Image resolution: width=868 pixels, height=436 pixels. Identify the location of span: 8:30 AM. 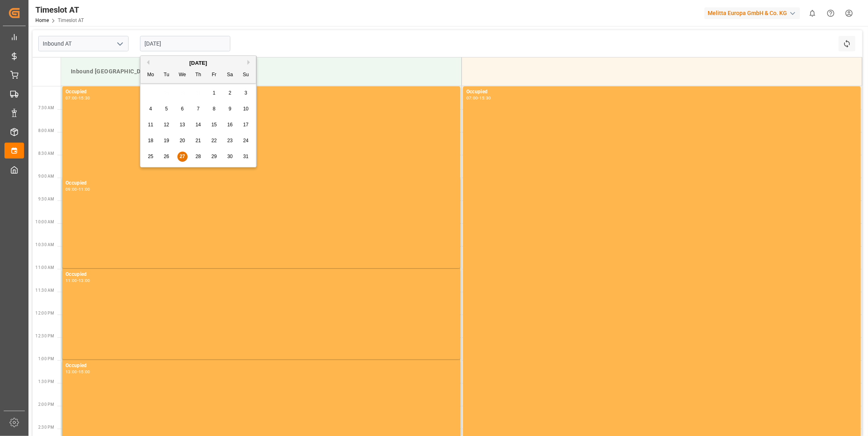
(46, 153).